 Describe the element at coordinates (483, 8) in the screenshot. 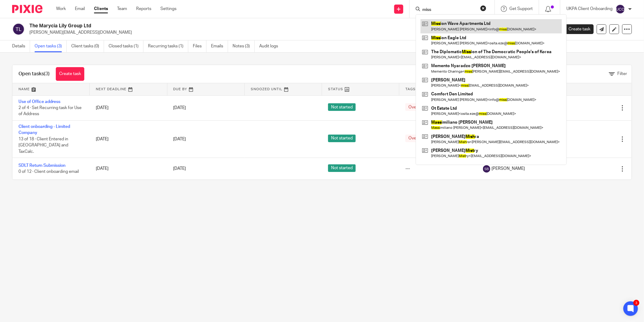

I see `button: Clear` at that location.